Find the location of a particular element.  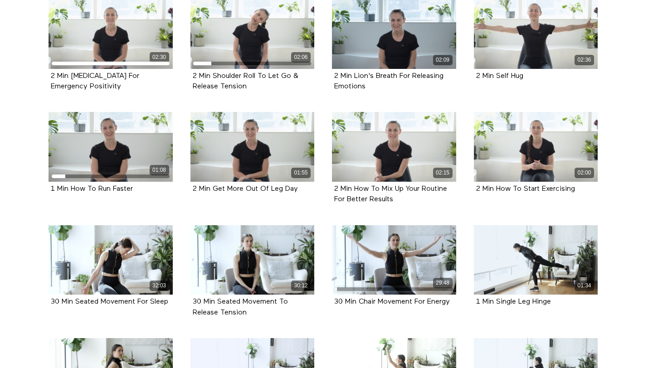

div: 30:12 is located at coordinates (301, 286).